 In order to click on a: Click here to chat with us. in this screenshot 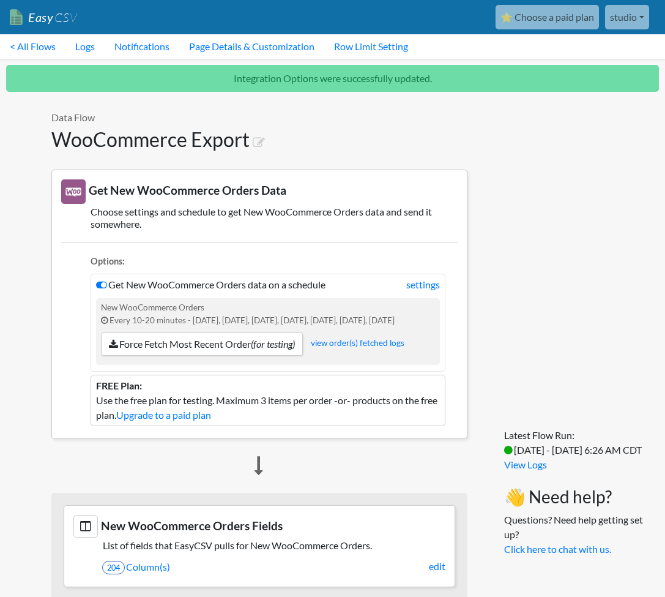, I will do `click(557, 548)`.